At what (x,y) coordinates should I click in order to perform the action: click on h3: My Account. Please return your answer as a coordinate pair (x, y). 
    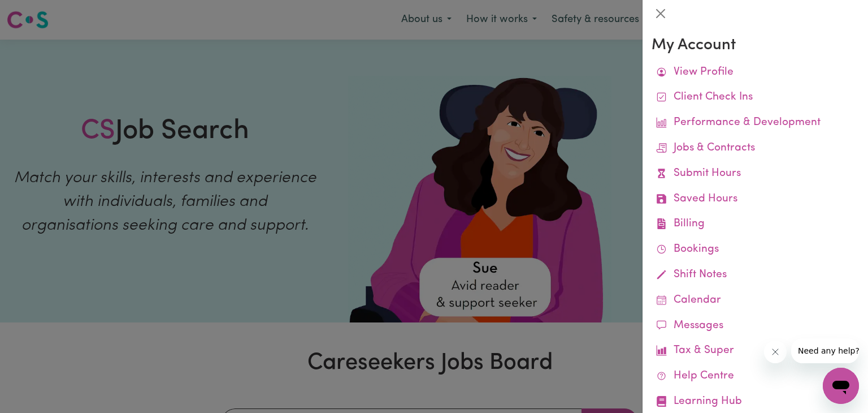
    Looking at the image, I should click on (755, 46).